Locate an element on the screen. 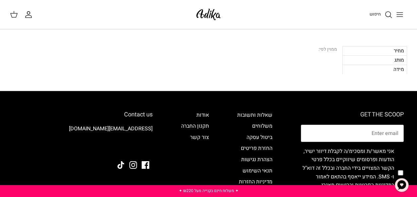 The width and height of the screenshot is (417, 197). a: החזרת פריטים is located at coordinates (257, 148).